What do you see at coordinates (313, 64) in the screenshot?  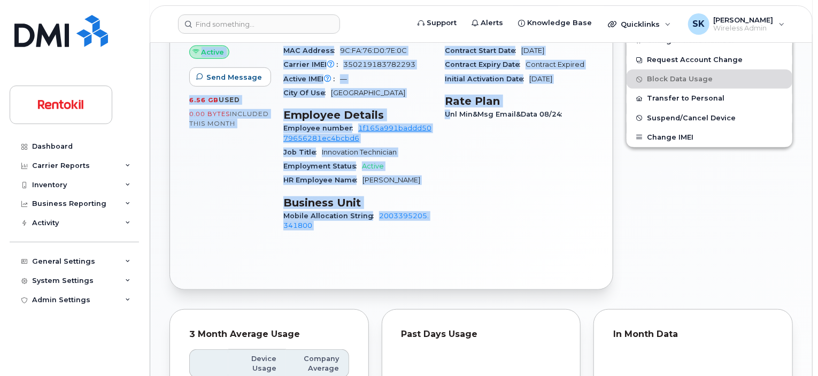 I see `span: Carrier IMEI` at bounding box center [313, 64].